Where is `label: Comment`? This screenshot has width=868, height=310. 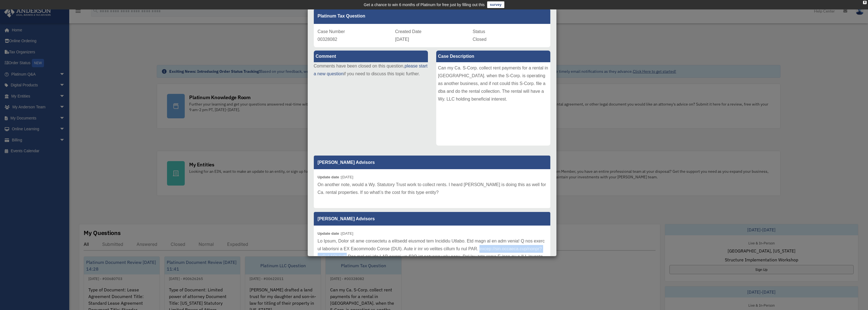
label: Comment is located at coordinates (371, 56).